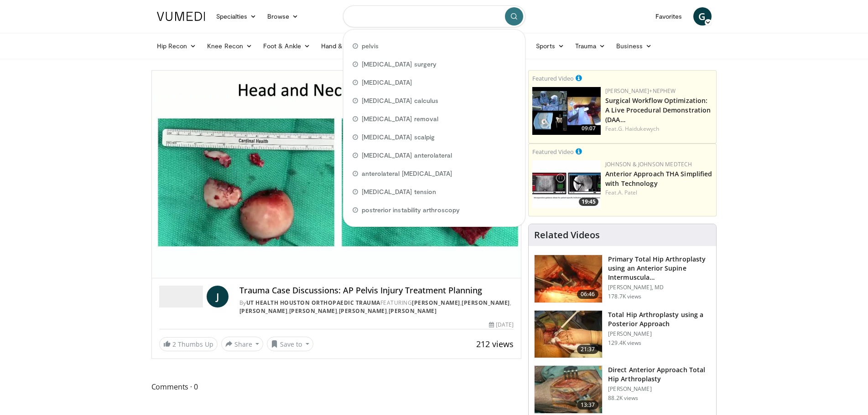  What do you see at coordinates (589, 128) in the screenshot?
I see `span: 09:07` at bounding box center [589, 128].